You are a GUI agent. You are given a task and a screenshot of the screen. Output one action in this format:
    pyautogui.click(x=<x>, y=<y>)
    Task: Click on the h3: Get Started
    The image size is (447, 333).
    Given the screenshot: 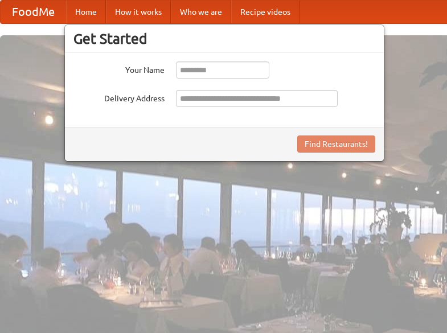 What is the action you would take?
    pyautogui.click(x=224, y=39)
    